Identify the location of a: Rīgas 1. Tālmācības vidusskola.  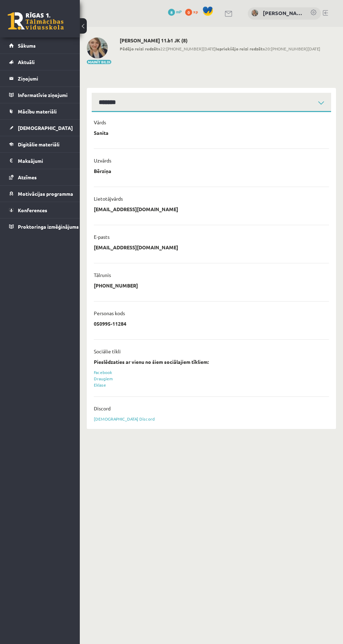
(35, 21).